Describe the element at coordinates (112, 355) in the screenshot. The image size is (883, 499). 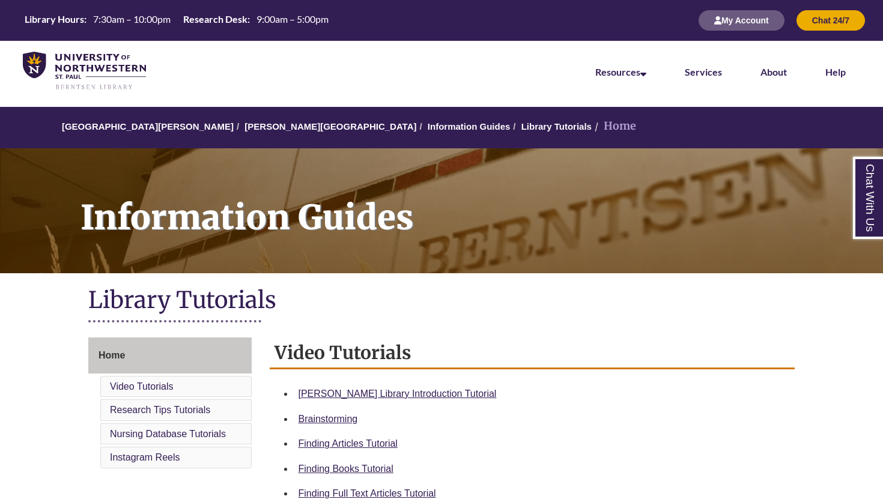
I see `span: Home` at that location.